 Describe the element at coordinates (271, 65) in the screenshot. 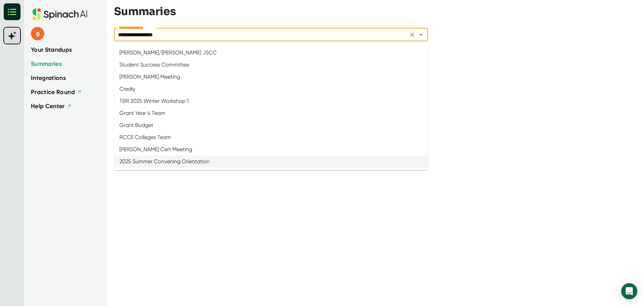

I see `li: Student Success Committee` at that location.